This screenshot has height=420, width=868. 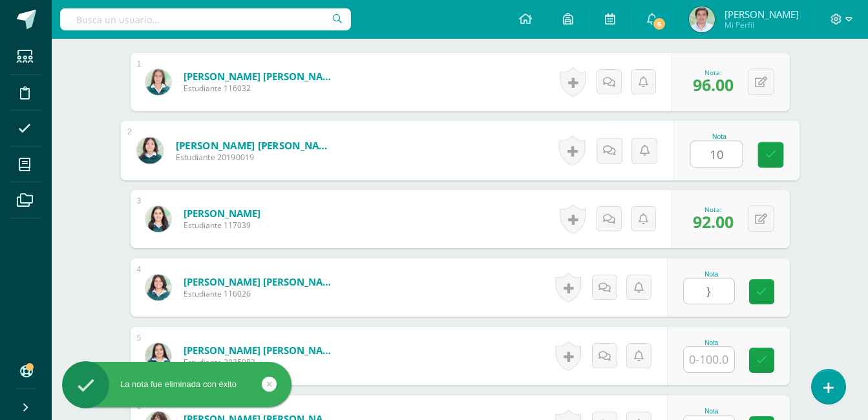 I want to click on span: Estudiante 116032, so click(x=261, y=88).